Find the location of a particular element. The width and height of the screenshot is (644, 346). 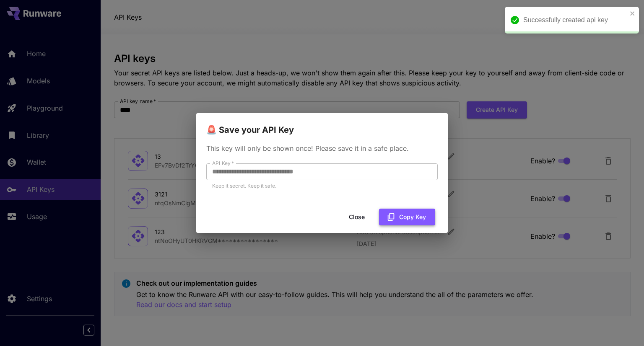

label: API Key is located at coordinates (223, 163).